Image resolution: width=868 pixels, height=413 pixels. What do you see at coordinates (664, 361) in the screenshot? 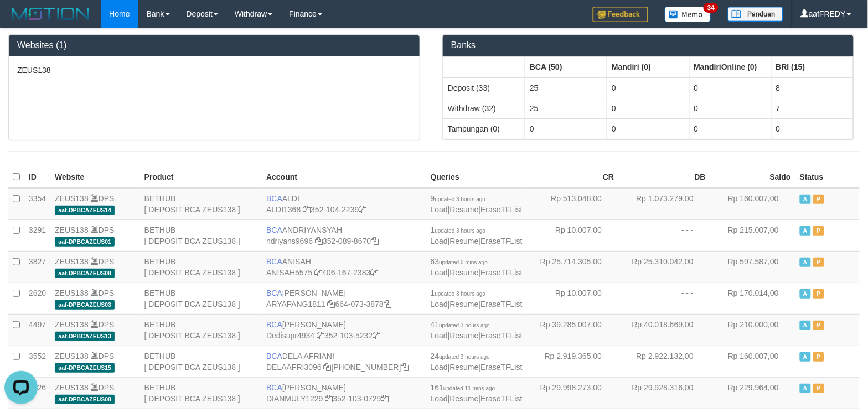
I see `td: Rp 2.922.132,00` at bounding box center [664, 361].